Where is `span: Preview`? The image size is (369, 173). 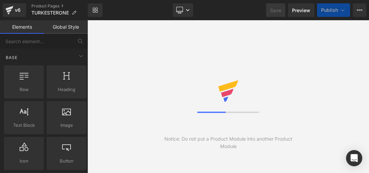
span: Preview is located at coordinates (301, 10).